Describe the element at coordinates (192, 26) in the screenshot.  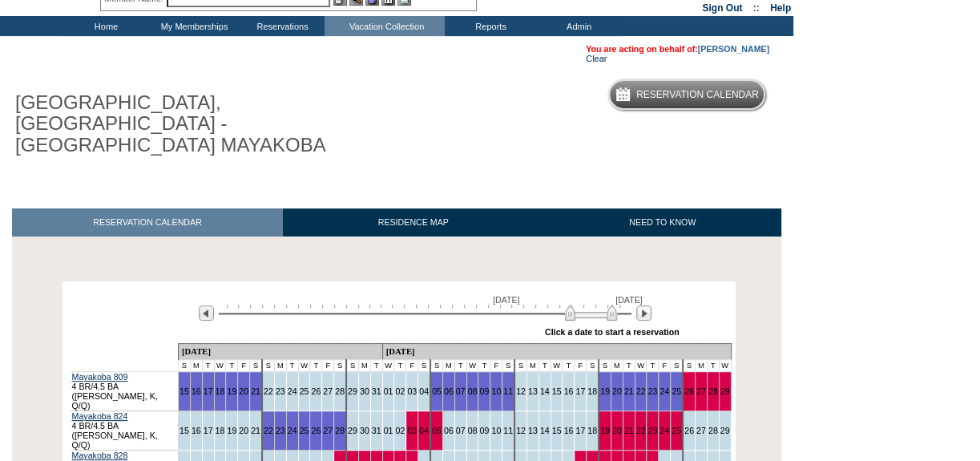
I see `td: My Memberships` at that location.